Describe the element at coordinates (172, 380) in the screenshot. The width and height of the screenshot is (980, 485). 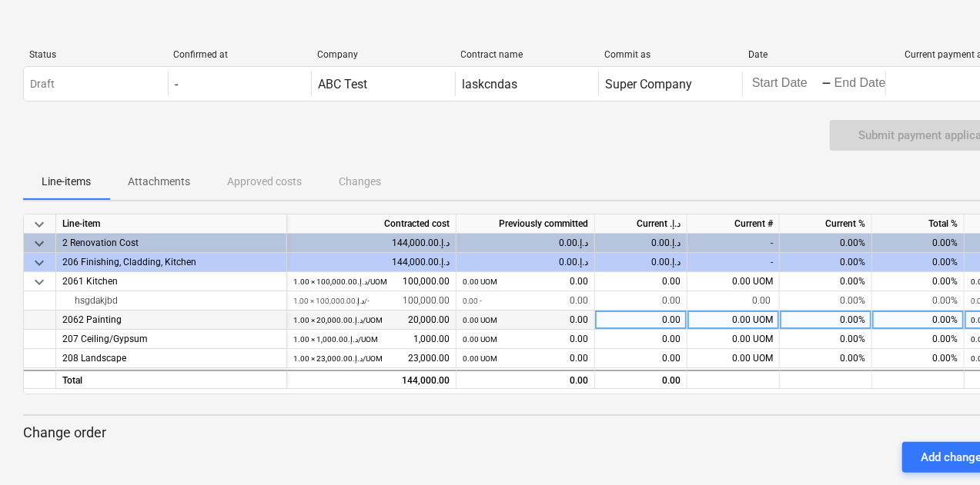
I see `div: Total` at that location.